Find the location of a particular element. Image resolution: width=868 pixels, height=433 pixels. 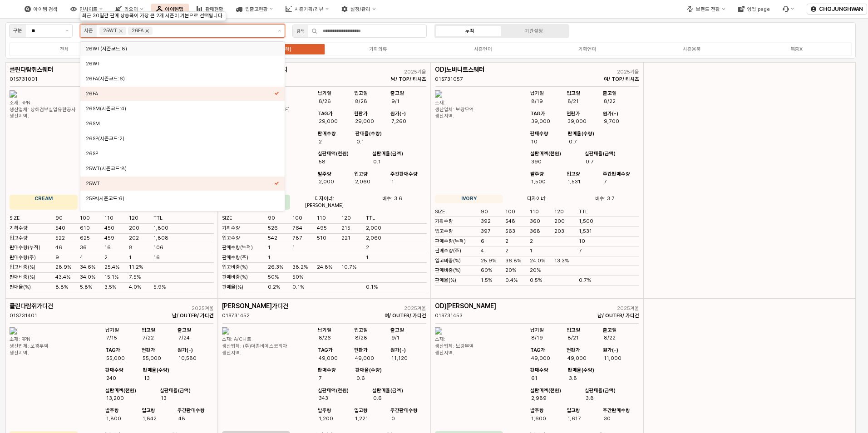

div: 복종X is located at coordinates (796, 49).